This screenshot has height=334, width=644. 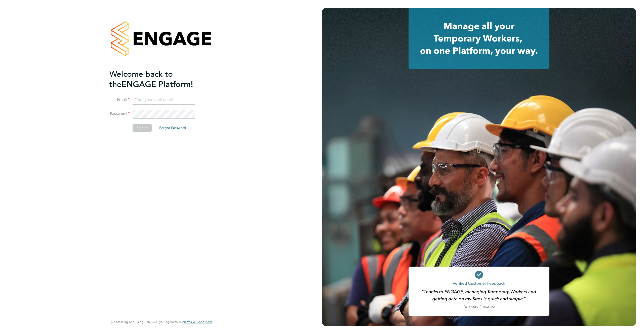 What do you see at coordinates (161, 322) in the screenshot?
I see `span: By accessing and using ENGAGE you agree to our` at bounding box center [161, 322].